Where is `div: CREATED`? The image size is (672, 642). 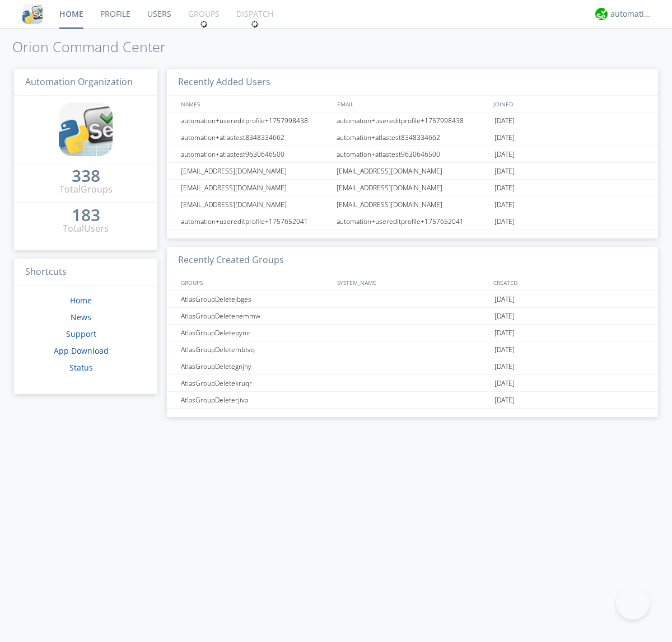 div: CREATED is located at coordinates (569, 282).